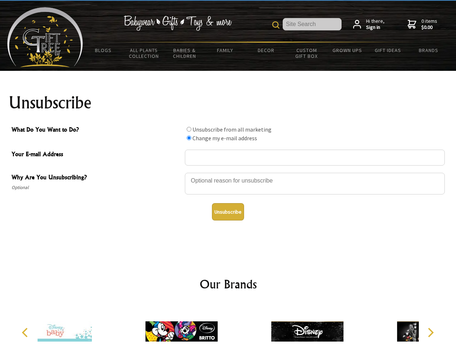 The height and width of the screenshot is (347, 456). What do you see at coordinates (144, 53) in the screenshot?
I see `a: All Plants Collection` at bounding box center [144, 53].